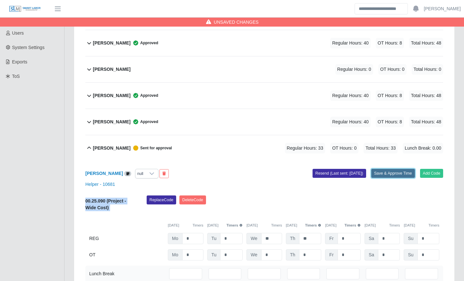 This screenshot has height=281, width=464. What do you see at coordinates (106, 204) in the screenshot?
I see `b: 00.25.090 (Project - Wide Cost)` at bounding box center [106, 204].